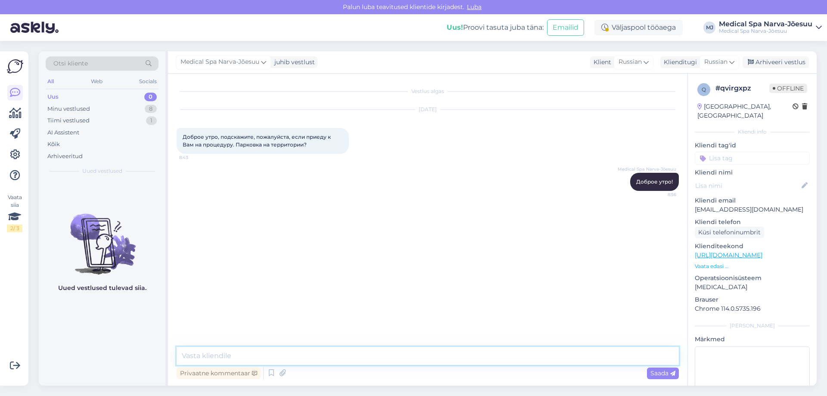 The width and height of the screenshot is (827, 396). What do you see at coordinates (752, 278) in the screenshot?
I see `p: Operatsioonisüsteem` at bounding box center [752, 278].